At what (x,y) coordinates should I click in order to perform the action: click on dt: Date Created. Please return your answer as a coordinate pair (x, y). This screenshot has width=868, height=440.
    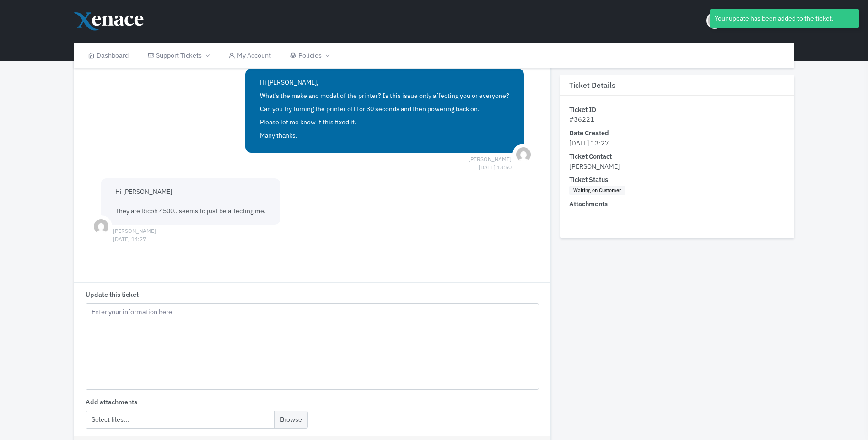
    Looking at the image, I should click on (677, 133).